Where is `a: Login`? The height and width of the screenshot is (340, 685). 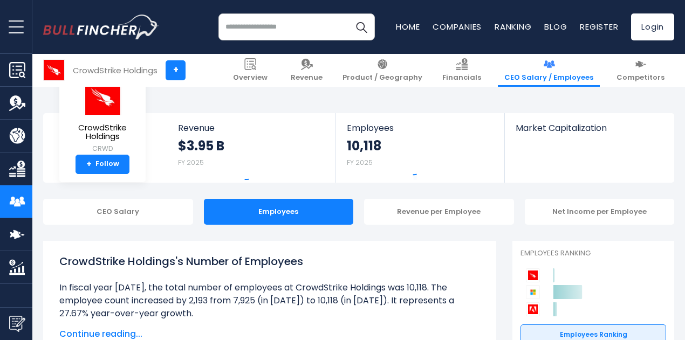
a: Login is located at coordinates (652, 27).